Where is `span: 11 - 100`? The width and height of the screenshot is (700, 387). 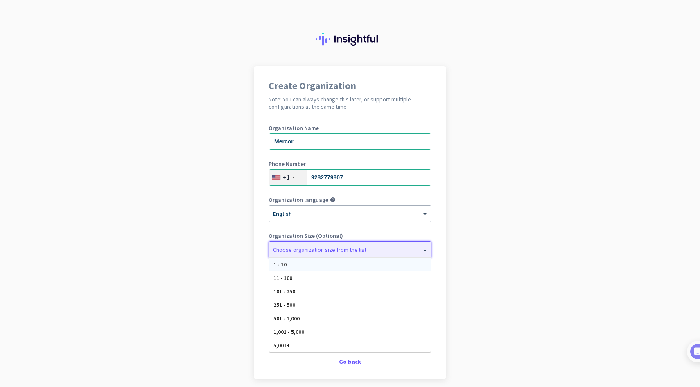 span: 11 - 100 is located at coordinates (283, 278).